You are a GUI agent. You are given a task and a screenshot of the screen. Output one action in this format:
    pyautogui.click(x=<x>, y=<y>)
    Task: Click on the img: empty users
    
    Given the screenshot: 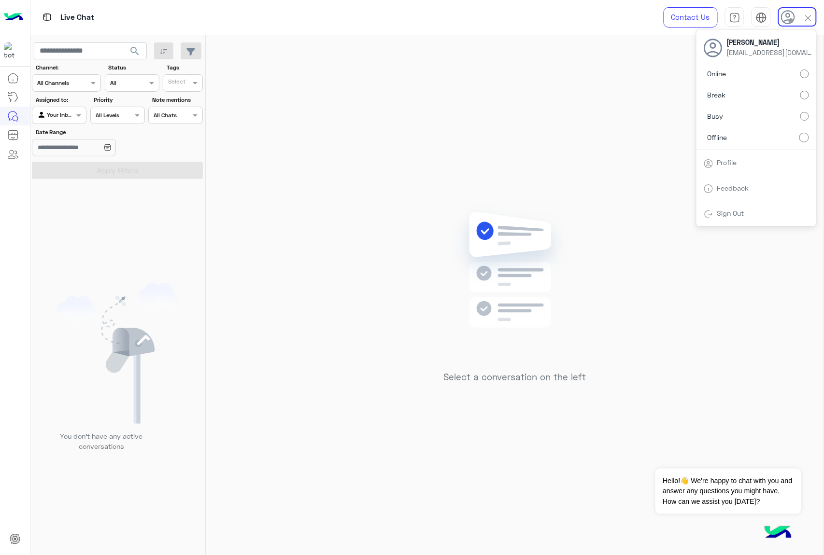 What is the action you would take?
    pyautogui.click(x=117, y=353)
    